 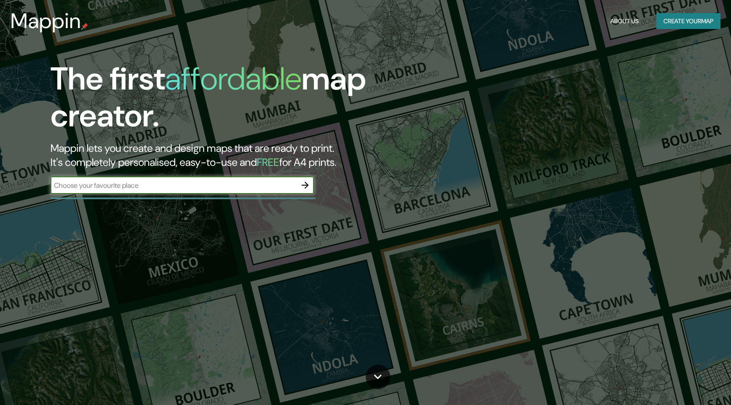 I want to click on img: mappin-pin, so click(x=85, y=26).